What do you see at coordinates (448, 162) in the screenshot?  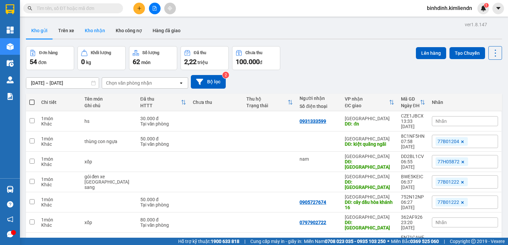 I see `span: 77H05872` at bounding box center [448, 162].